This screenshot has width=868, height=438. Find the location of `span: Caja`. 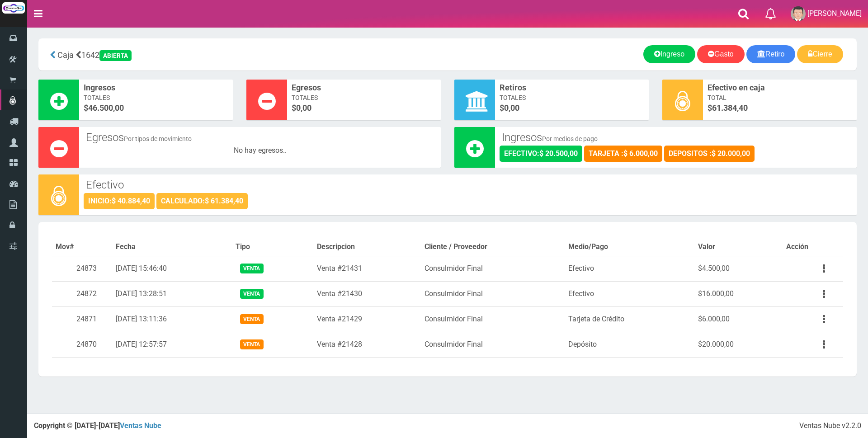

span: Caja is located at coordinates (65, 55).